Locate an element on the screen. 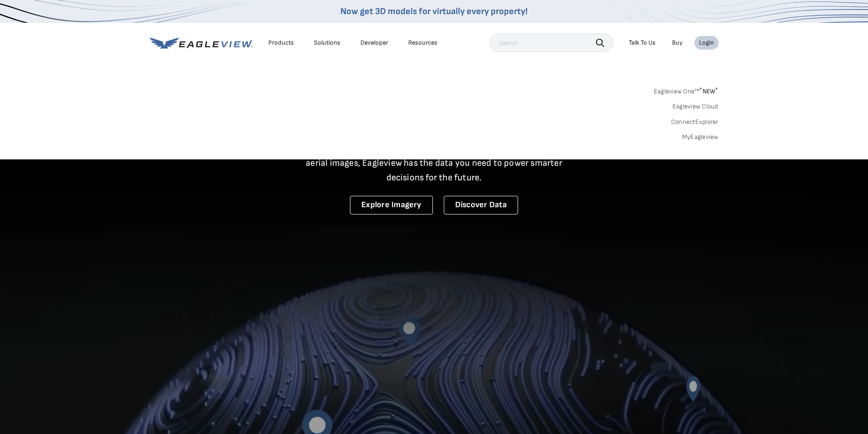  div: Talk To Us is located at coordinates (642, 43).